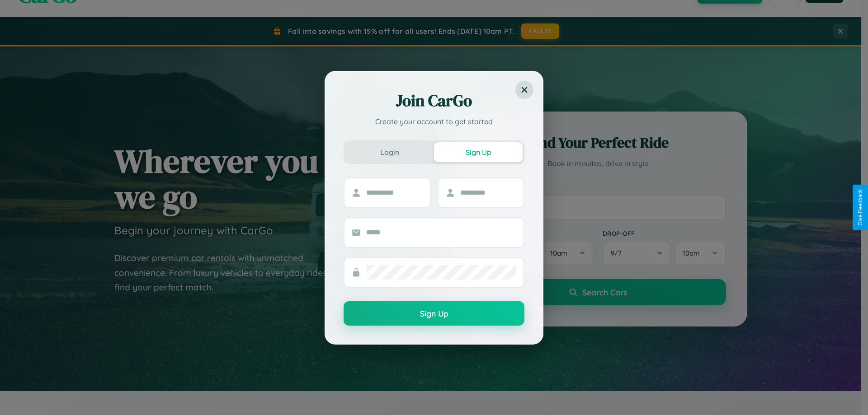 This screenshot has height=415, width=868. Describe the element at coordinates (434, 101) in the screenshot. I see `h2: Join CarGo` at that location.